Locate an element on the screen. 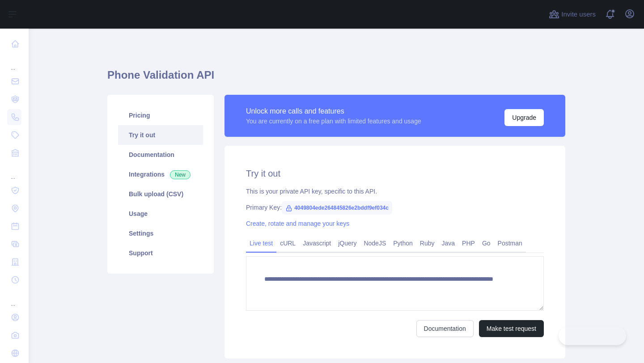  a: Java is located at coordinates (448, 243).